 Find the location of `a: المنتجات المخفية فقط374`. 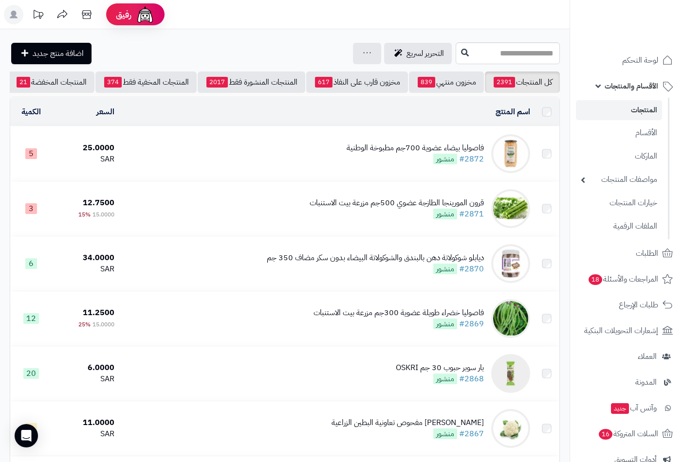

a: المنتجات المخفية فقط374 is located at coordinates (146, 82).